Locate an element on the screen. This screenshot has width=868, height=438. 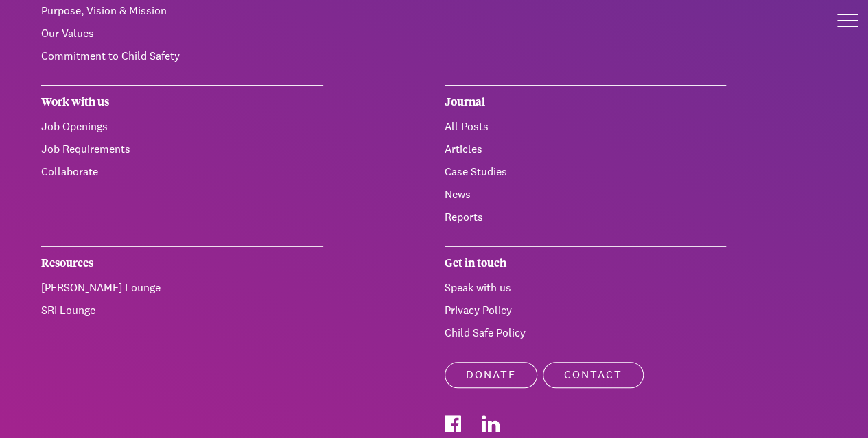
a: Case Studies is located at coordinates (476, 171).